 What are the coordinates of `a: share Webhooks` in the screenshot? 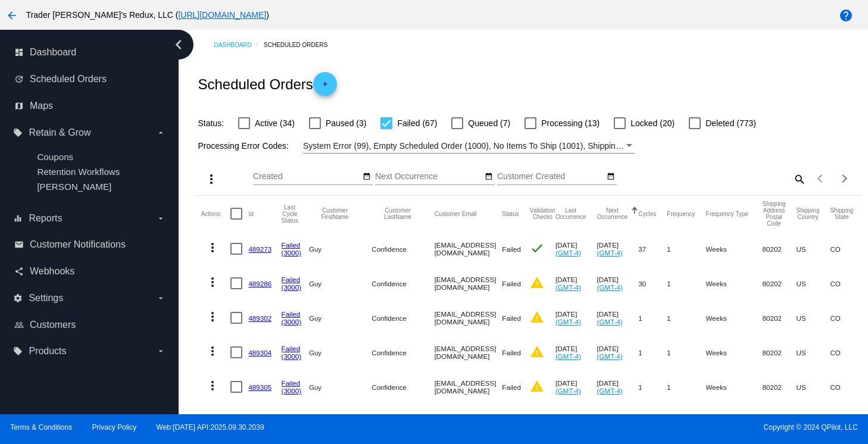 It's located at (90, 272).